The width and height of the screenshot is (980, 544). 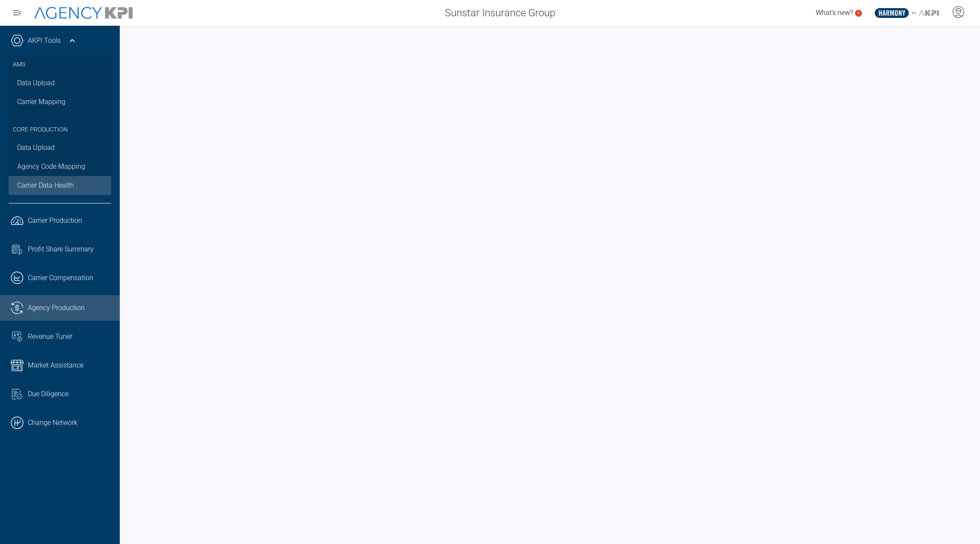 What do you see at coordinates (60, 277) in the screenshot?
I see `span: Carrier Compensation` at bounding box center [60, 277].